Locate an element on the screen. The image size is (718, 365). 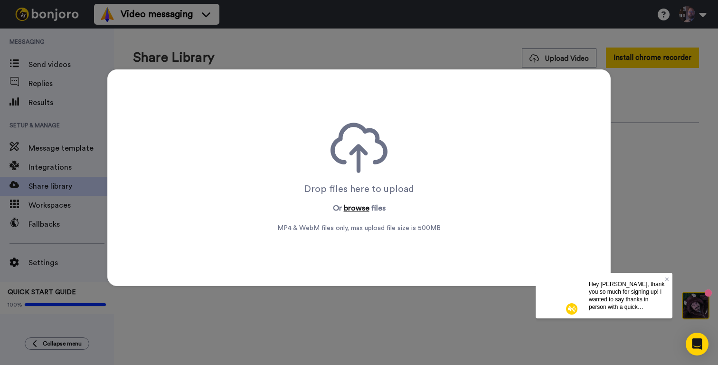
div: Drop files here to upload is located at coordinates (359, 189).